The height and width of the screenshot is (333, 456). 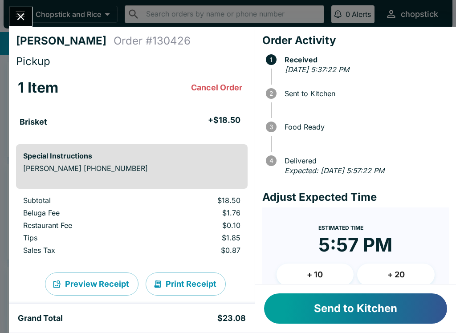 What do you see at coordinates (217, 88) in the screenshot?
I see `button: Cancel Order` at bounding box center [217, 88].